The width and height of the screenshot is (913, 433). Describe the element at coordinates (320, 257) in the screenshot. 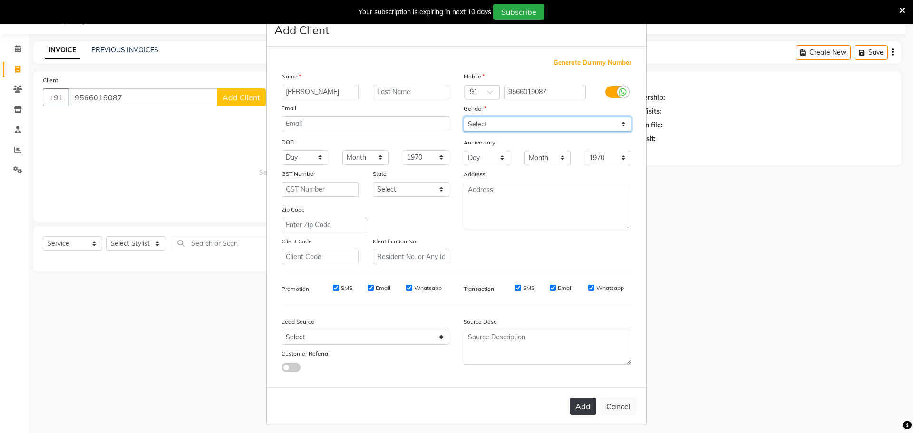

I see `input: Client Code` at that location.